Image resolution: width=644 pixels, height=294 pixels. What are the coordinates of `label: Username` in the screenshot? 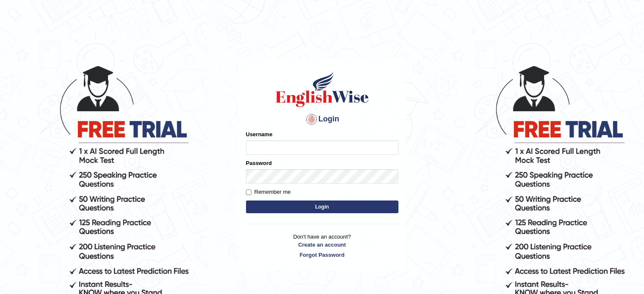 It's located at (259, 134).